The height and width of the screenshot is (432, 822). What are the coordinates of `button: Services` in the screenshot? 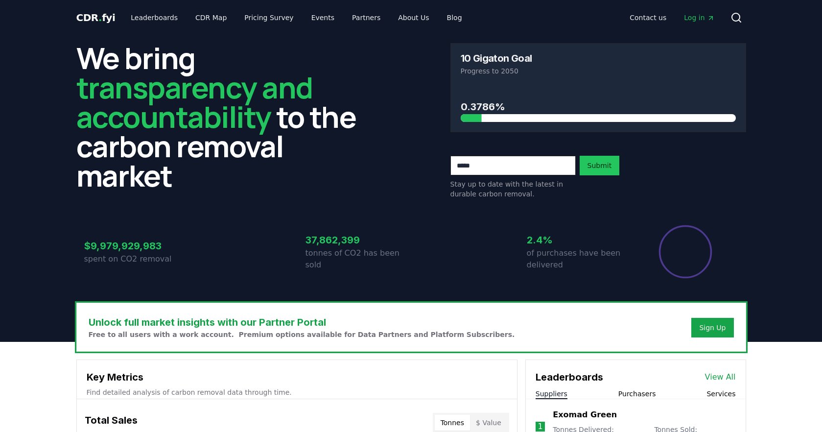 It's located at (720, 393).